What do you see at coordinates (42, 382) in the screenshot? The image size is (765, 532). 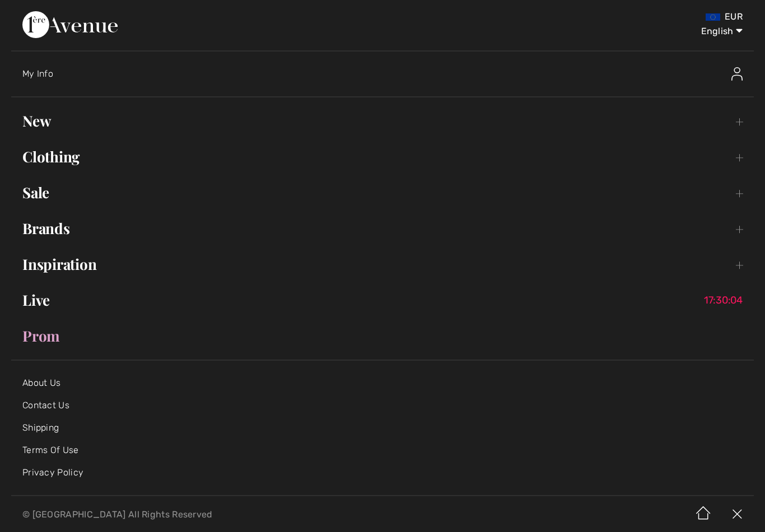 I see `a: About Us` at bounding box center [42, 382].